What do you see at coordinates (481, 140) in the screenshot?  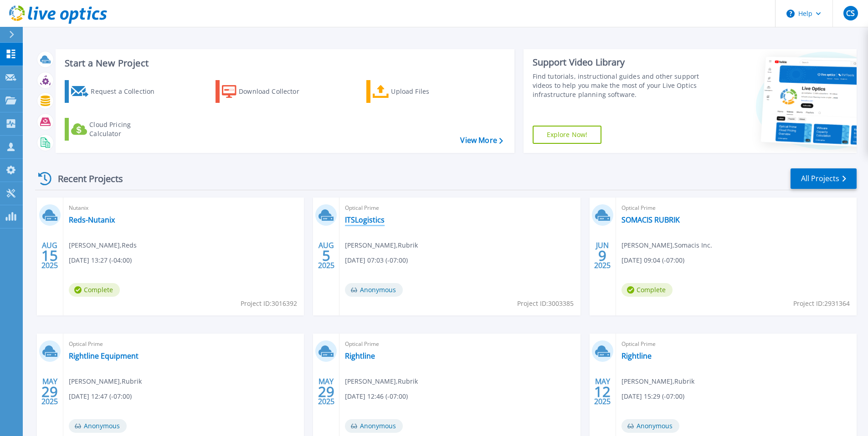 I see `a: View More` at bounding box center [481, 140].